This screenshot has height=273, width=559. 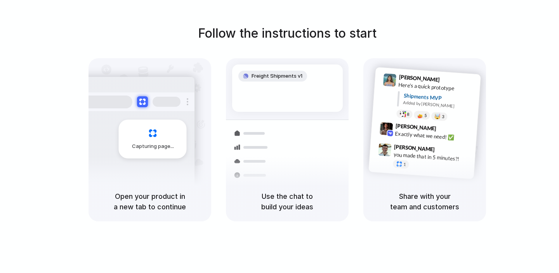 I want to click on span: 9:47 AM, so click(x=445, y=151).